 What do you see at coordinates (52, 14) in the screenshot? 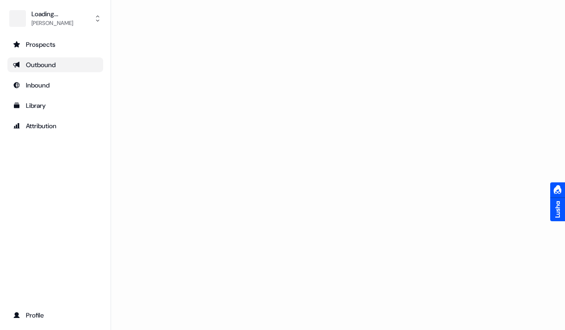
I see `div: Loading...` at bounding box center [52, 14].